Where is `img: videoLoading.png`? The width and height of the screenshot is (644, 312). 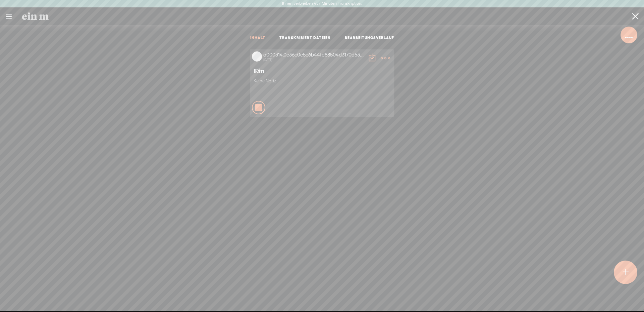 img: videoLoading.png is located at coordinates (257, 56).